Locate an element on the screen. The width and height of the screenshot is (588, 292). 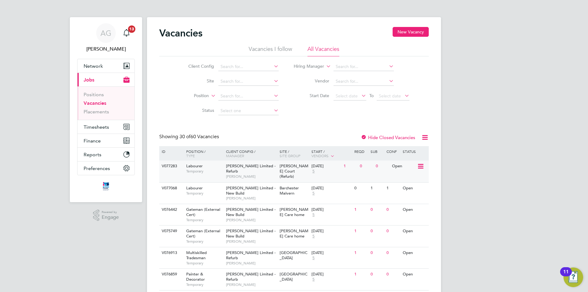
button: Finance is located at coordinates (106, 140).